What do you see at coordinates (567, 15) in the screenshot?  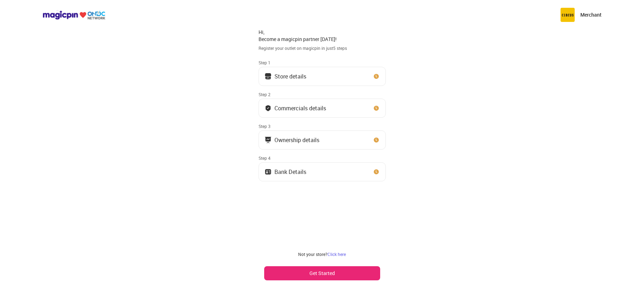 I see `img: circus.b677b59b.png` at bounding box center [567, 15].